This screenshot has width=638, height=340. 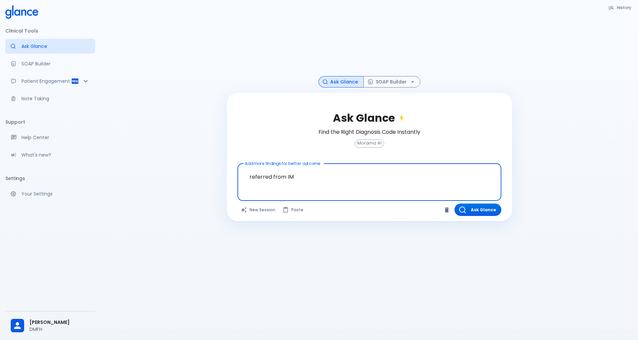 I want to click on label: Add more findings for better outcome, so click(x=283, y=163).